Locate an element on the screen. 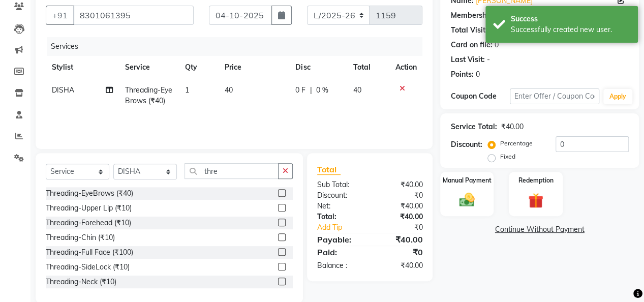  div: Threading-Forehead (₹10) is located at coordinates (88, 223).